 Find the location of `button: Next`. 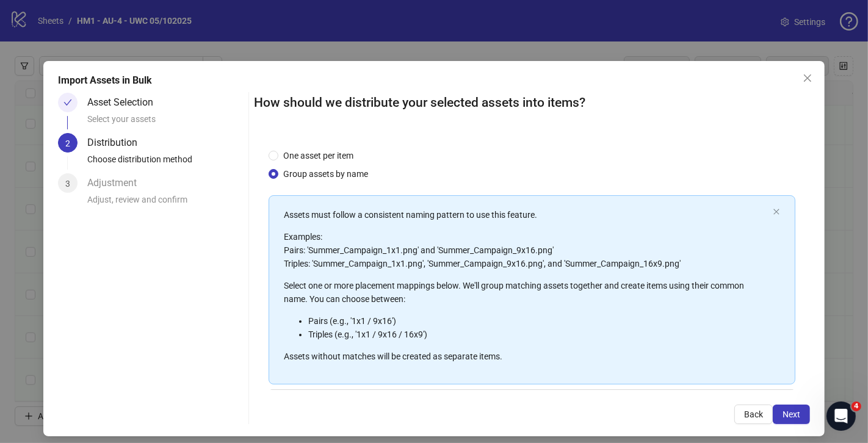

button: Next is located at coordinates (791, 414).